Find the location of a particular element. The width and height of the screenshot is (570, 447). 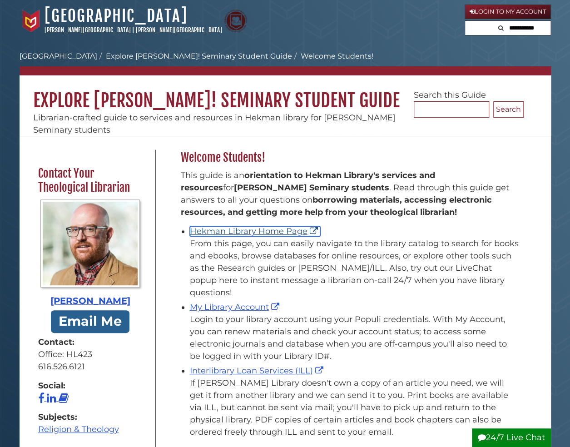

img: Calvin University is located at coordinates (31, 21).